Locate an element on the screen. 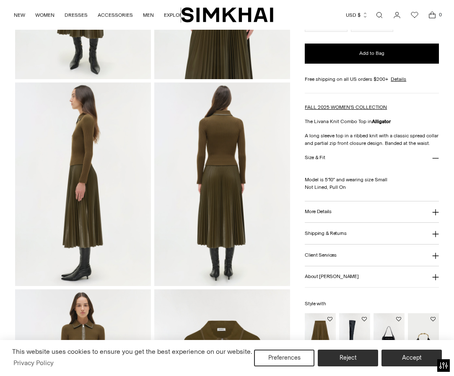  p: A long sleeve top in a ribbed knit with a classic spread collar and partial zip front closure des... is located at coordinates (372, 139).